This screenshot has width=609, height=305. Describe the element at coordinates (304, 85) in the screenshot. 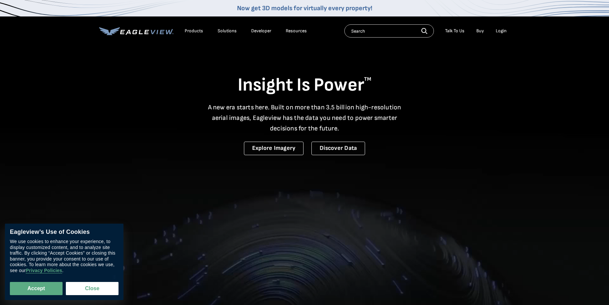

I see `h1: Insight Is Power` at that location.